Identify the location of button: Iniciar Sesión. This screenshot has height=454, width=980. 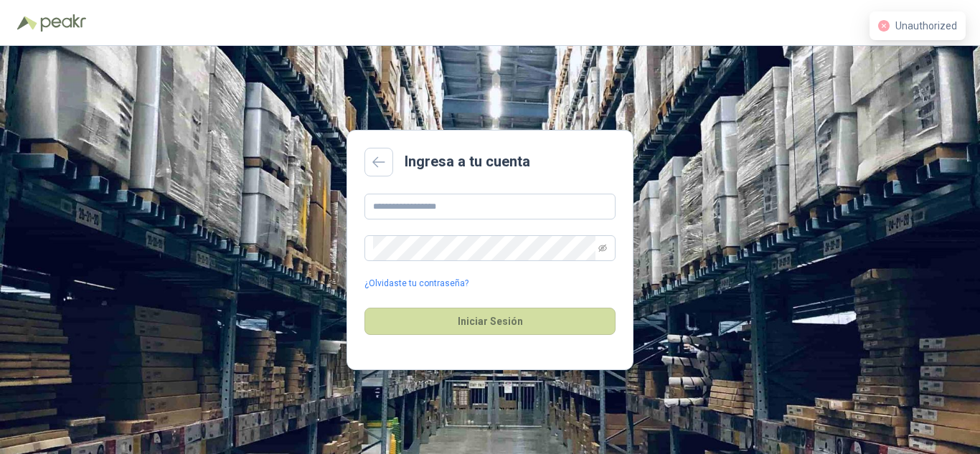
(490, 321).